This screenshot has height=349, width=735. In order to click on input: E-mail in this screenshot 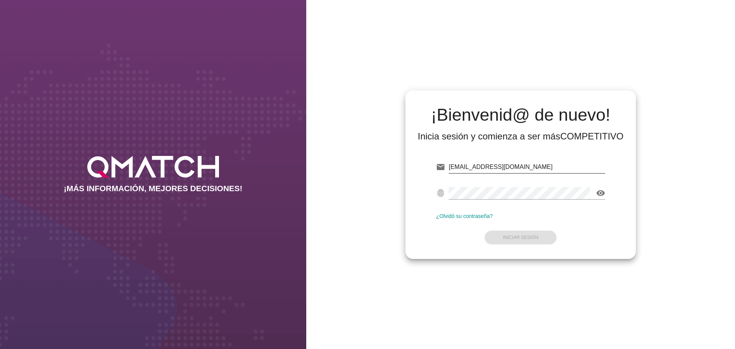, I will do `click(527, 167)`.